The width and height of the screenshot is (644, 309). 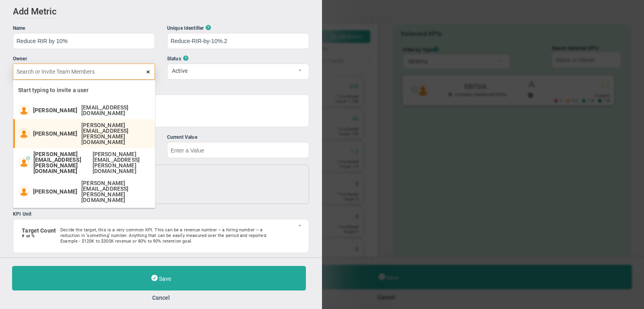 I want to click on div: Description, so click(x=161, y=90).